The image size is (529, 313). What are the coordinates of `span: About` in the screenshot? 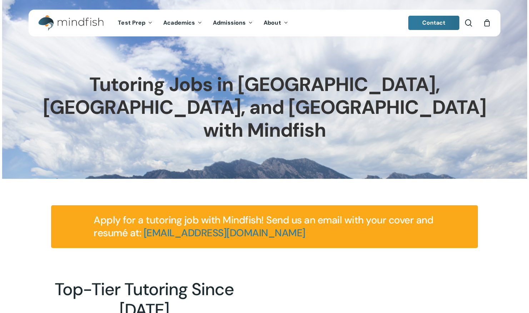 It's located at (272, 23).